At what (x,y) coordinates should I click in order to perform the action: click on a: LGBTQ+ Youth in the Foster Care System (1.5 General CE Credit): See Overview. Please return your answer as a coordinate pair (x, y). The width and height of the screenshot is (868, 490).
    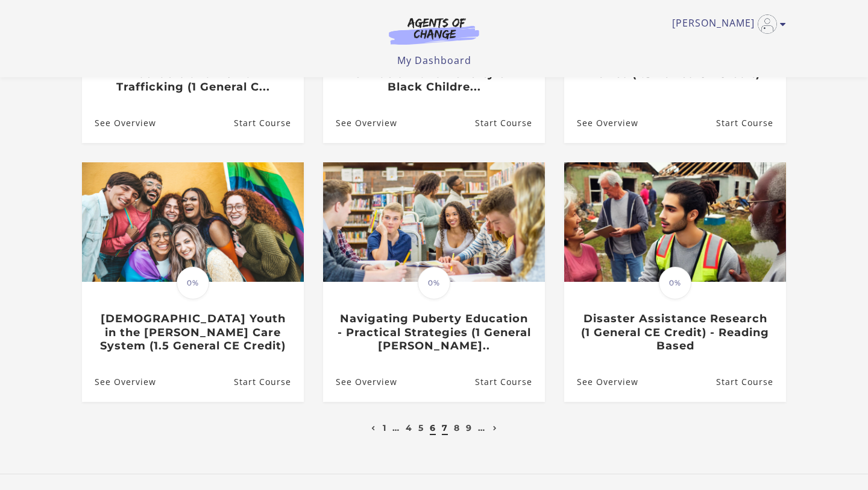
    Looking at the image, I should click on (119, 382).